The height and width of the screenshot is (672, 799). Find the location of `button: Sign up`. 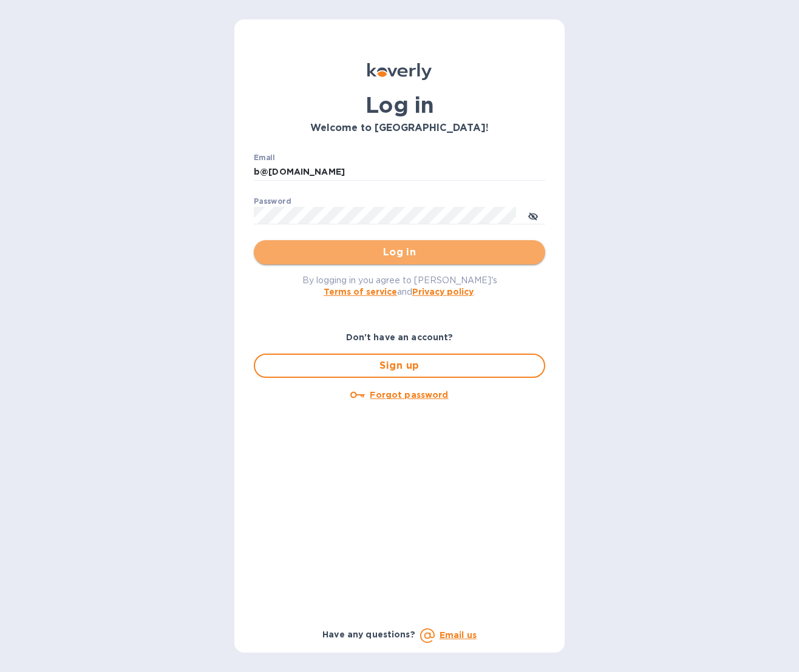

button: Sign up is located at coordinates (399, 366).